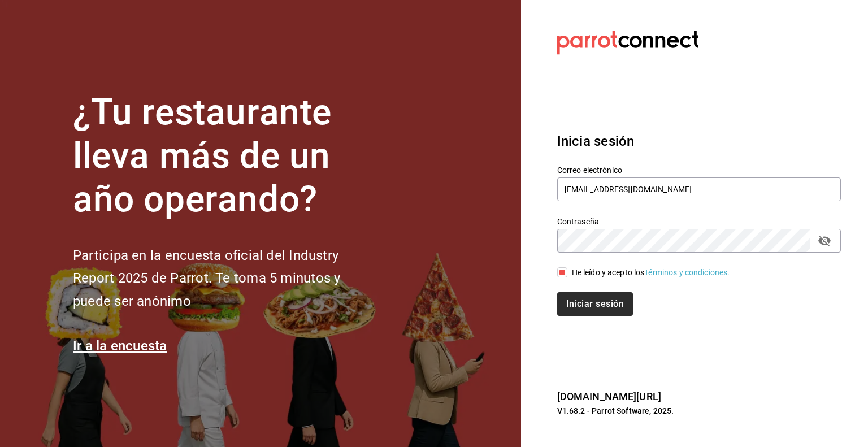  Describe the element at coordinates (120, 346) in the screenshot. I see `a: Ir a la encuesta` at that location.